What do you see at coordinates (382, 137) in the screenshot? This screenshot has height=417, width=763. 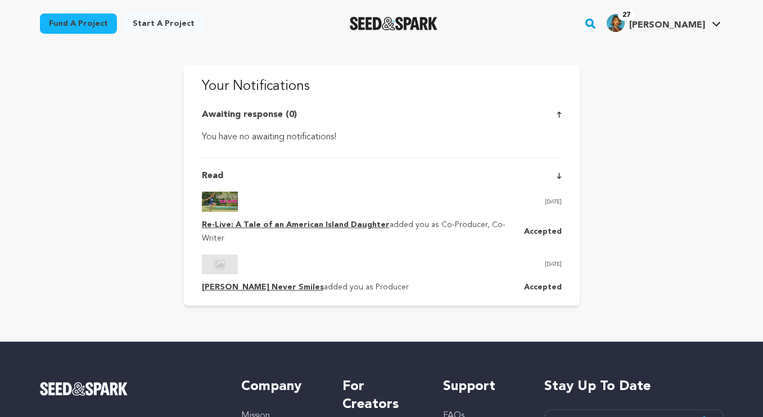 I see `div: You have no awaiting notifications!` at bounding box center [382, 137].